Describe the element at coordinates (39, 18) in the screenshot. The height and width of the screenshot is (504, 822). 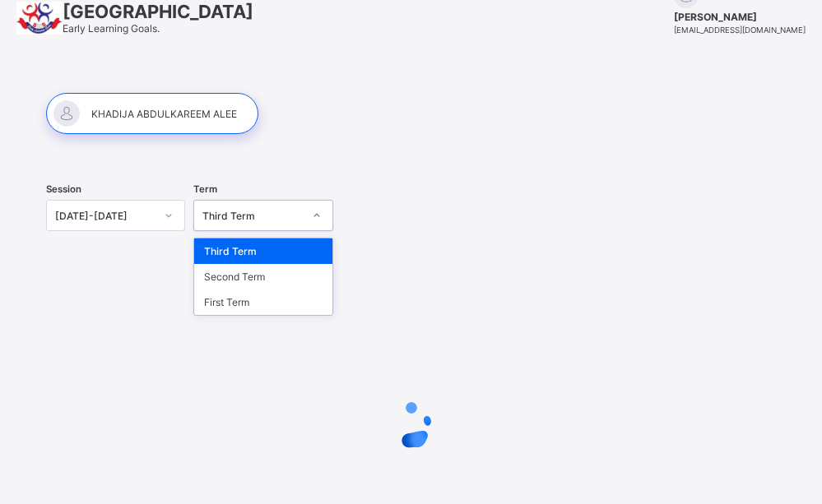
I see `img: School logo` at that location.